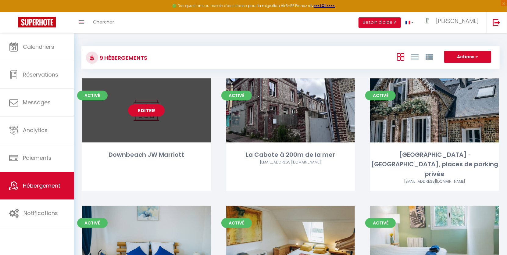 This screenshot has width=507, height=255. What do you see at coordinates (41, 213) in the screenshot?
I see `span: Notifications` at bounding box center [41, 213].